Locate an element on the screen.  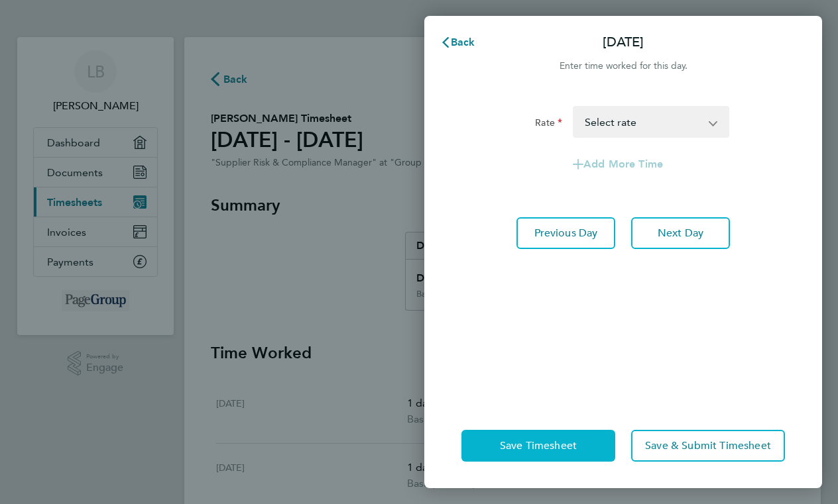
button: Next Day is located at coordinates (680, 234).